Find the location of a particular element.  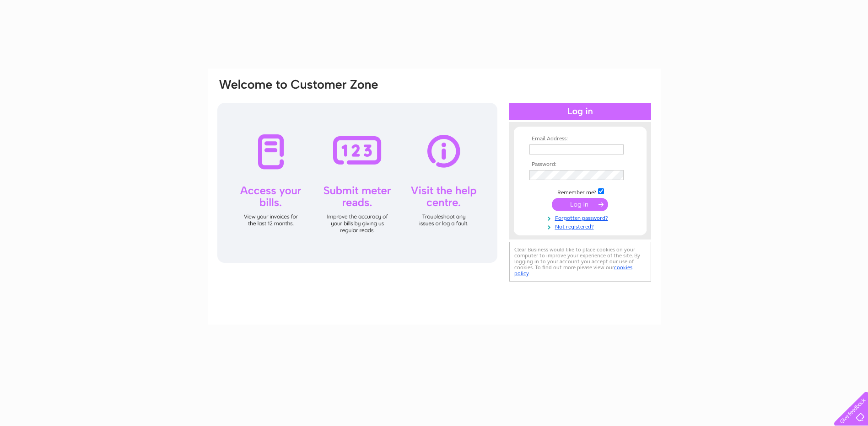

td: Remember me? is located at coordinates (580, 191).